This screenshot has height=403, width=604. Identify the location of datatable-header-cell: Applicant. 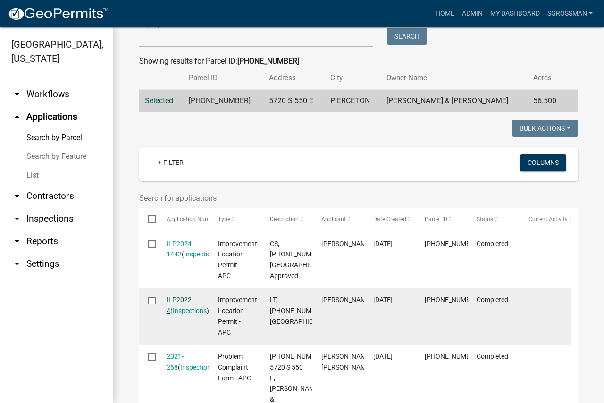
(338, 219).